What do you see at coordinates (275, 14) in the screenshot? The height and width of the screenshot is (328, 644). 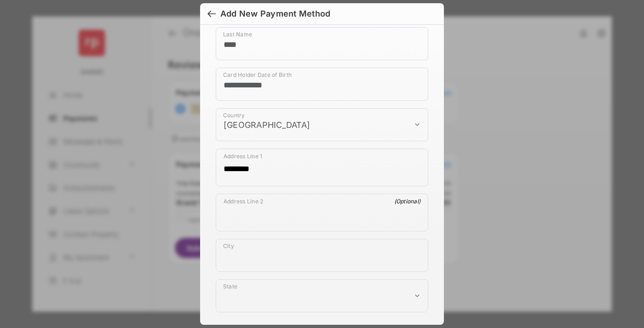 I see `div: Add New Payment Method` at bounding box center [275, 14].